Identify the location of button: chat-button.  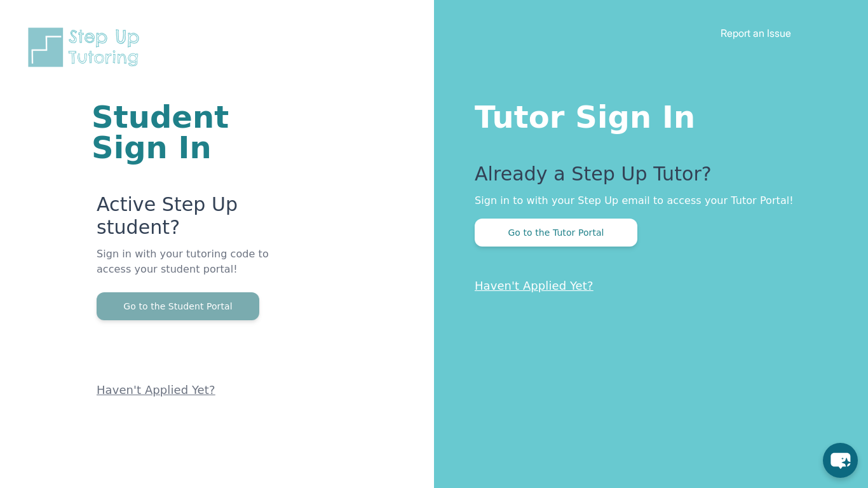
(840, 460).